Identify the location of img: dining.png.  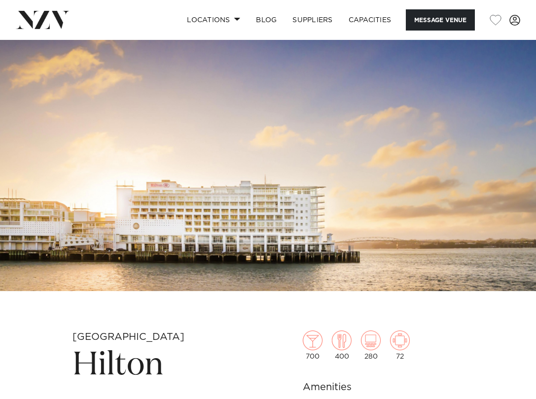
(342, 341).